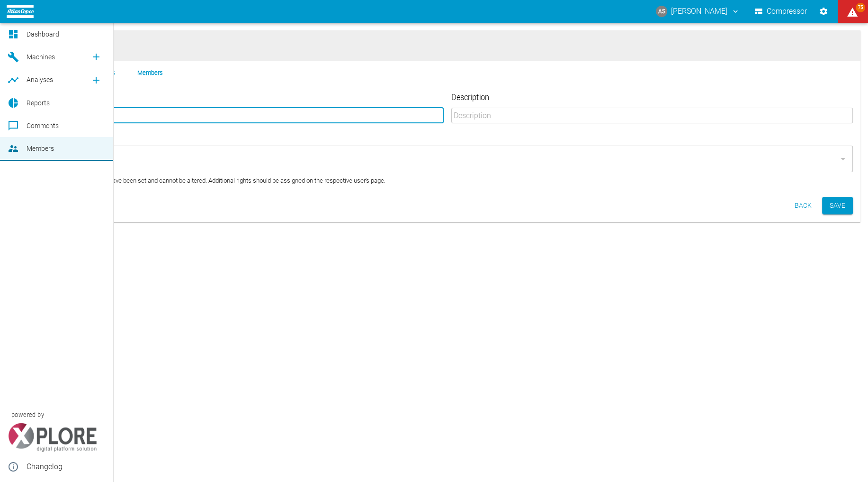  What do you see at coordinates (243, 115) in the screenshot?
I see `input: Name` at bounding box center [243, 115].